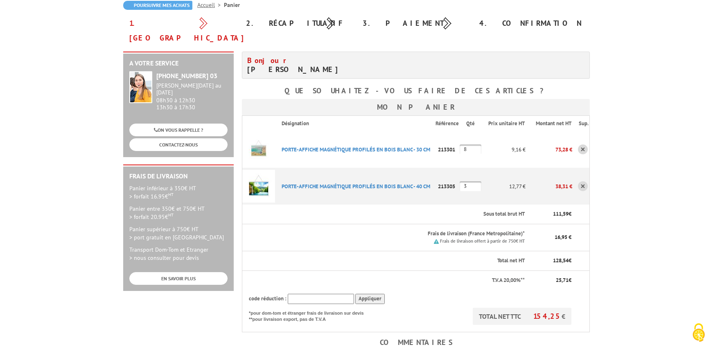 This screenshot has width=713, height=347. What do you see at coordinates (387, 261) in the screenshot?
I see `p: Total net HT` at bounding box center [387, 261].